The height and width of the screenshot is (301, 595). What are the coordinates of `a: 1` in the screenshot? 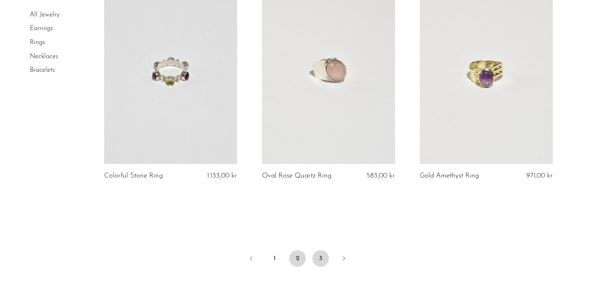 It's located at (274, 259).